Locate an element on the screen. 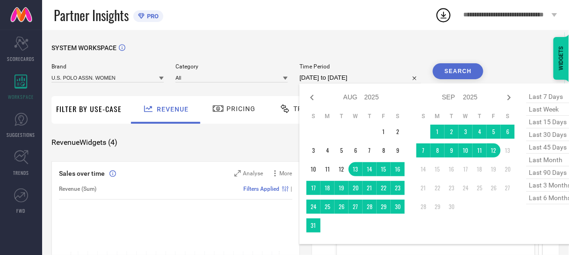  span: Category is located at coordinates (232, 66).